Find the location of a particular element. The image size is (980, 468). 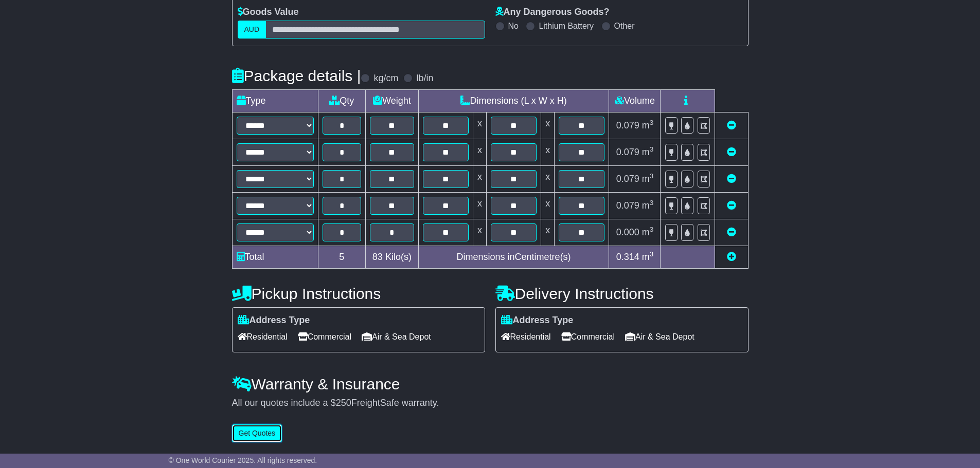

span: 250 is located at coordinates (343, 403).